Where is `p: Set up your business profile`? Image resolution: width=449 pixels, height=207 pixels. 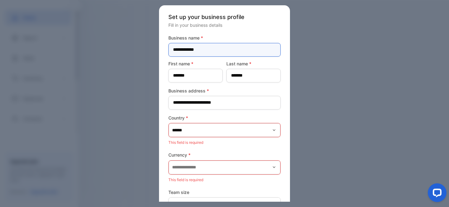 p: Set up your business profile is located at coordinates (224, 17).